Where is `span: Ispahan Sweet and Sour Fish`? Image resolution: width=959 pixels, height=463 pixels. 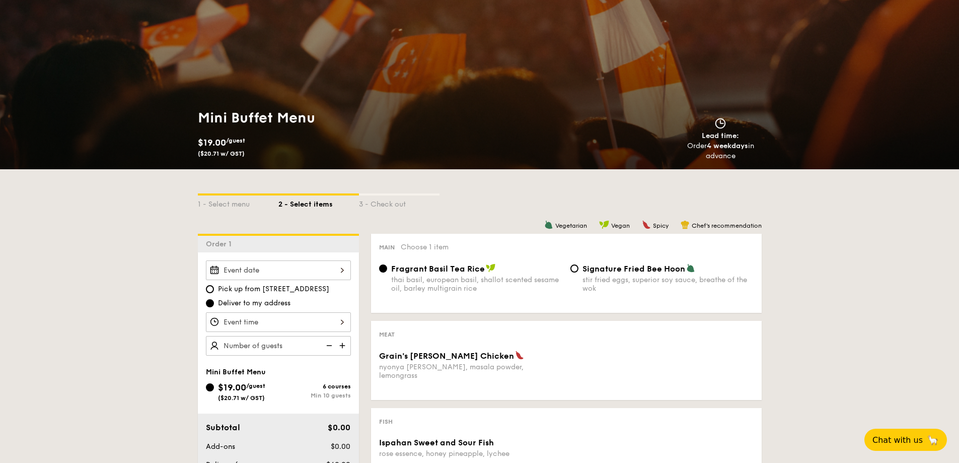
span: Ispahan Sweet and Sour Fish is located at coordinates (436, 442).